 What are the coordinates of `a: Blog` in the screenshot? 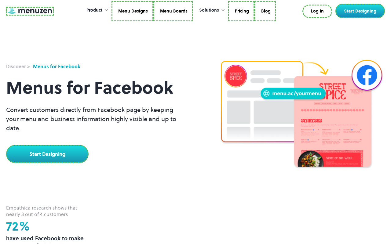 It's located at (265, 11).